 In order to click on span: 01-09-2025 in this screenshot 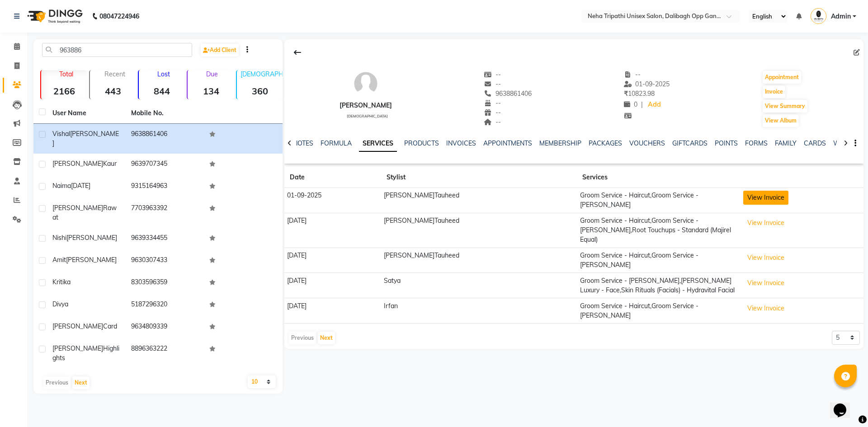, I will do `click(647, 84)`.